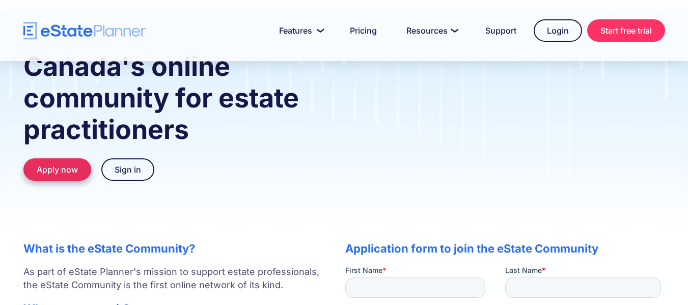 The height and width of the screenshot is (305, 688). I want to click on span: Phone number, so click(184, 46).